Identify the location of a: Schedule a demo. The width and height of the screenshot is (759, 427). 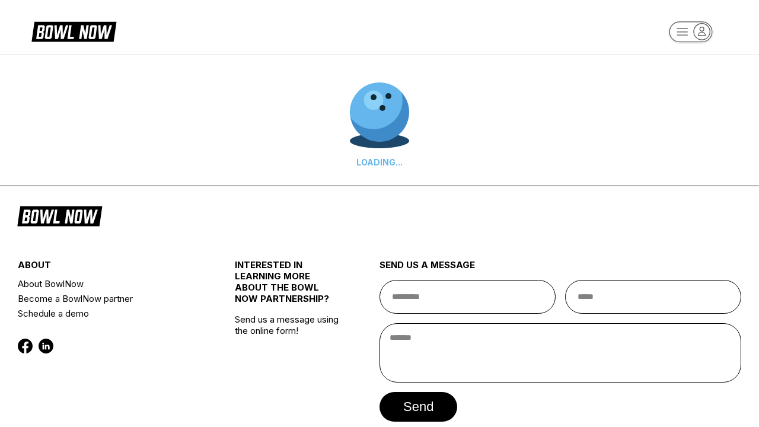
(108, 313).